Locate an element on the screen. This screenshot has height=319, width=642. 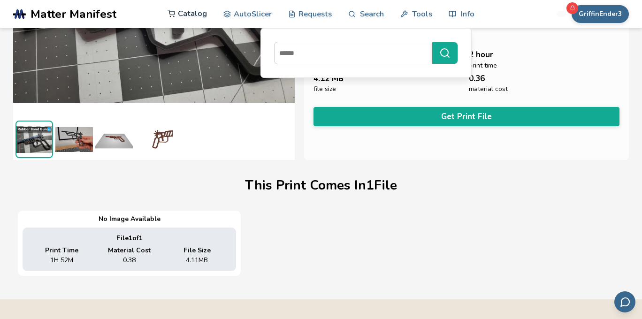
button: RubberBandFlingerV2_Normal_3D_Preview is located at coordinates (154, 139).